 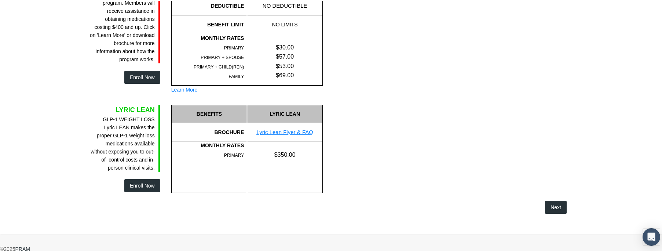 I want to click on a: PRAM, so click(x=22, y=248).